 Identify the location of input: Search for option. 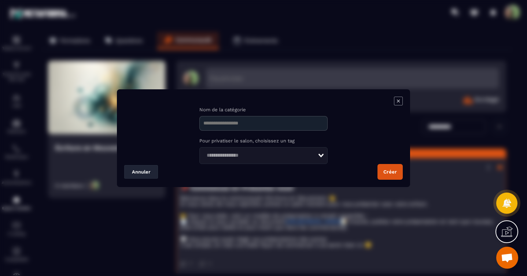
(261, 156).